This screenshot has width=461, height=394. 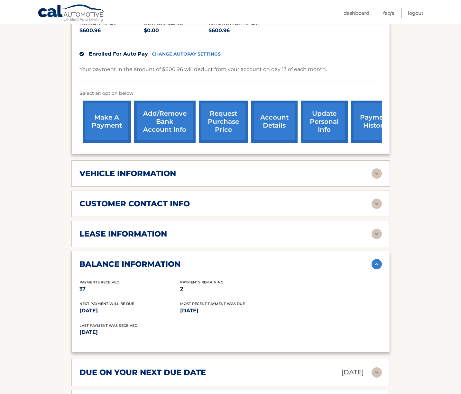 What do you see at coordinates (203, 69) in the screenshot?
I see `p: Your payment in the amount of $600.96 will deduct from your account on day 13 of each month.` at bounding box center [203, 69].